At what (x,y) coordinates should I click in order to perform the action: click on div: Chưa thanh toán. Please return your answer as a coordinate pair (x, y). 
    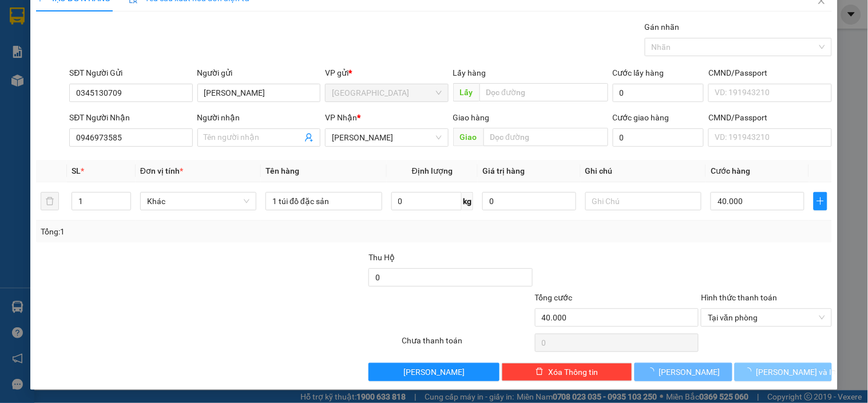
    Looking at the image, I should click on (467, 344).